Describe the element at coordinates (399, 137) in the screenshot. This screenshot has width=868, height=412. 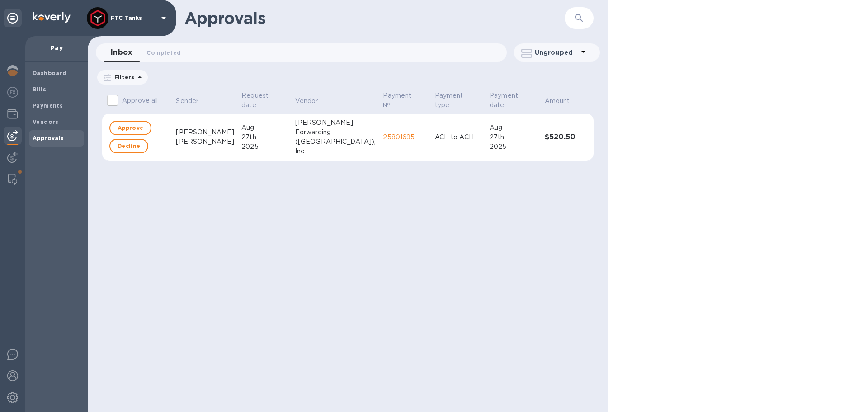
I see `a: 25801695` at that location.